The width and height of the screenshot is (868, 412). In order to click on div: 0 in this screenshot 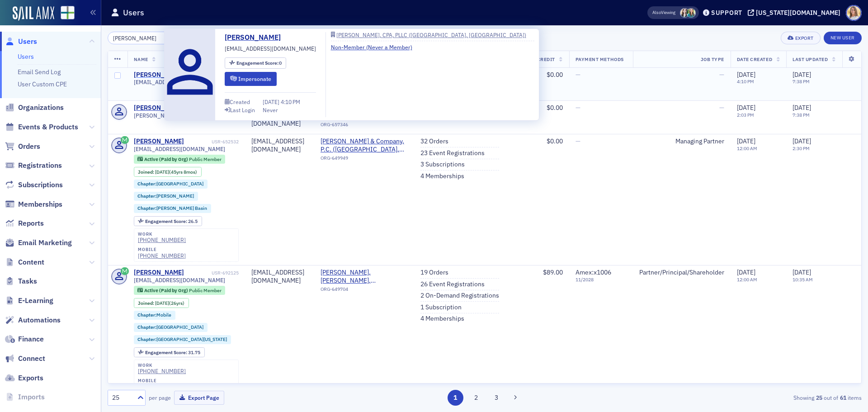, I will do `click(259, 63)`.